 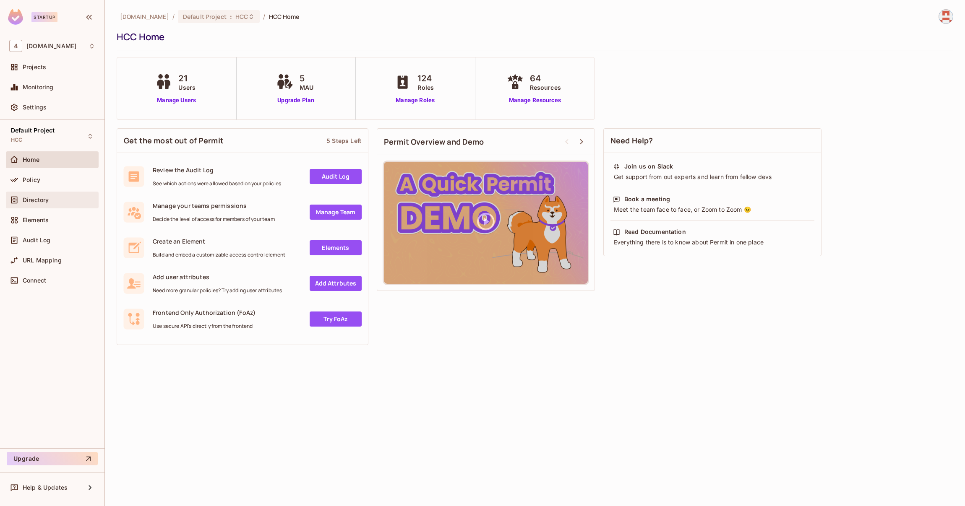 What do you see at coordinates (31, 160) in the screenshot?
I see `span: Home` at bounding box center [31, 160].